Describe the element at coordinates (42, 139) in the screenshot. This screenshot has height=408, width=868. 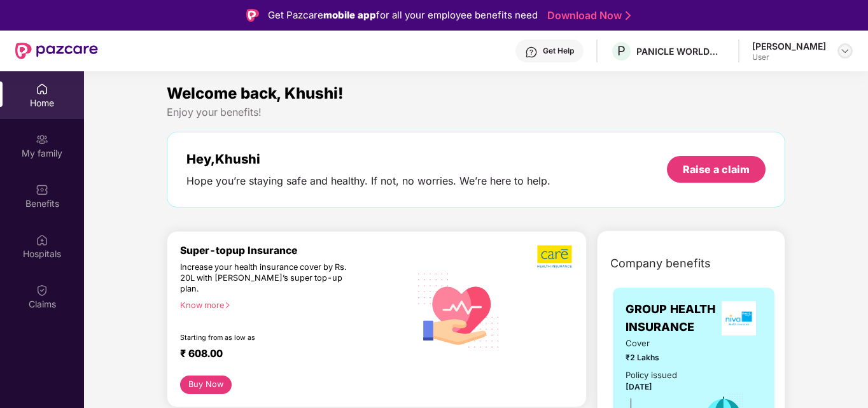
I see `img: svg+xml;base64,PHN2ZyB3aWR0aD0iMjAiIGhlaWdodD0iMjAiIHZpZXdCb3g9IjAgMCAyMCAyMCIgZmlsbD0ibm9uZSIgeG...` at that location.